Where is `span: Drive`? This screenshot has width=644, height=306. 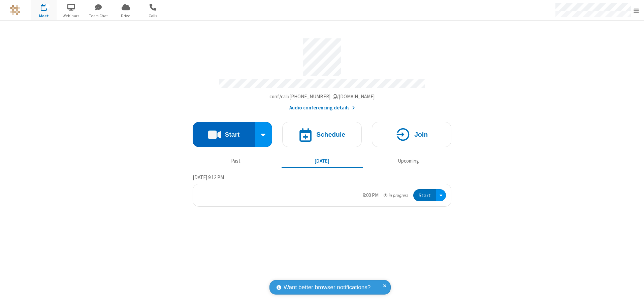 span: Drive is located at coordinates (126, 16).